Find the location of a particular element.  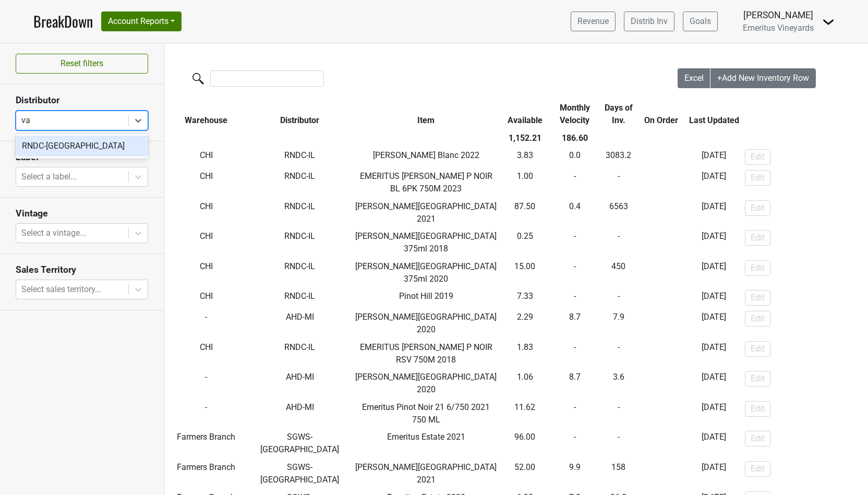

td: 7.33 is located at coordinates (525, 299).